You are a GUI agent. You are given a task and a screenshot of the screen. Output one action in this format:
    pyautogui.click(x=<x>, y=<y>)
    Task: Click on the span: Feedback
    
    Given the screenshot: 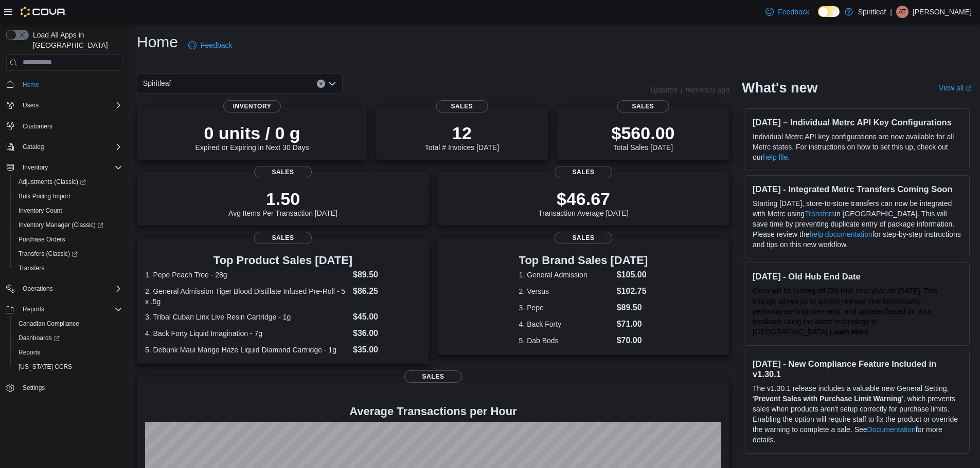 What is the action you would take?
    pyautogui.click(x=216, y=45)
    